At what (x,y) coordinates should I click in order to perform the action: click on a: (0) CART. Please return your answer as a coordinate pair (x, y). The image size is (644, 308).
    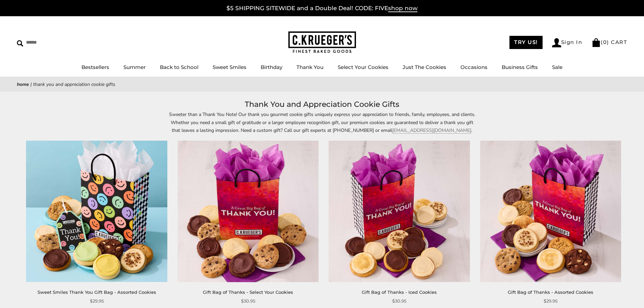
    Looking at the image, I should click on (609, 42).